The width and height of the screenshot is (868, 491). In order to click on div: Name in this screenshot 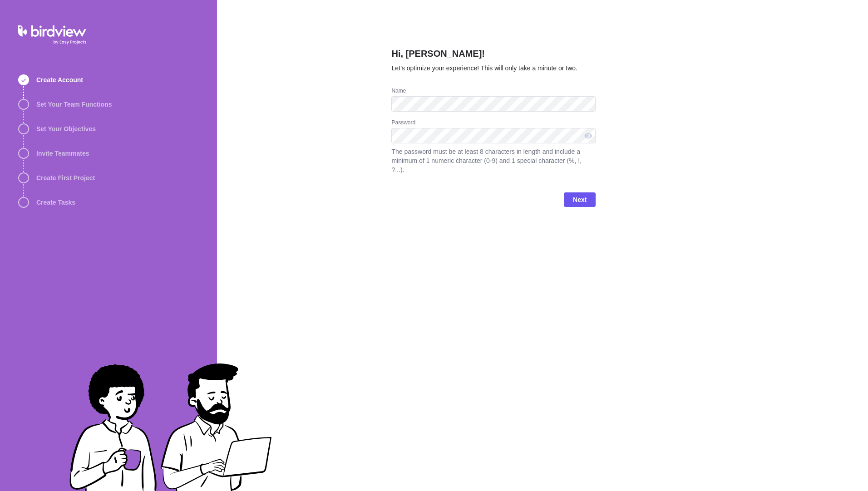, I will do `click(494, 92)`.